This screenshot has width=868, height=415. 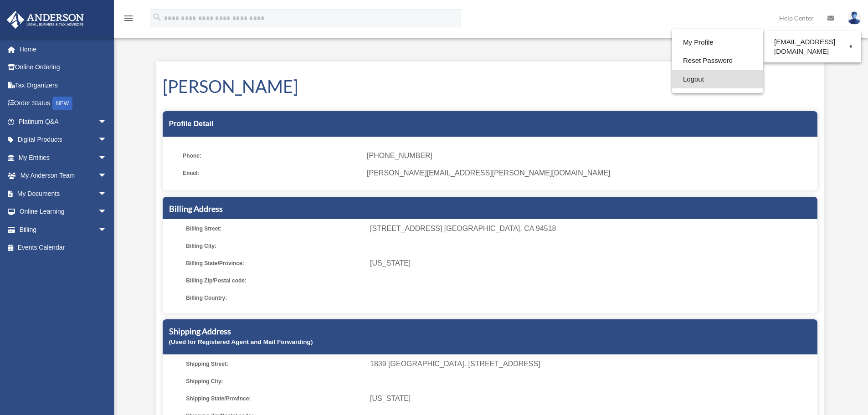 What do you see at coordinates (854, 18) in the screenshot?
I see `img: User Pic` at bounding box center [854, 18].